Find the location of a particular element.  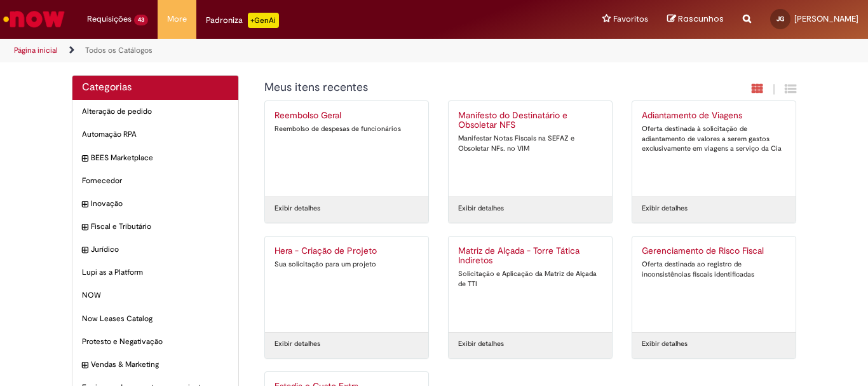

div: NOW is located at coordinates (155, 295).